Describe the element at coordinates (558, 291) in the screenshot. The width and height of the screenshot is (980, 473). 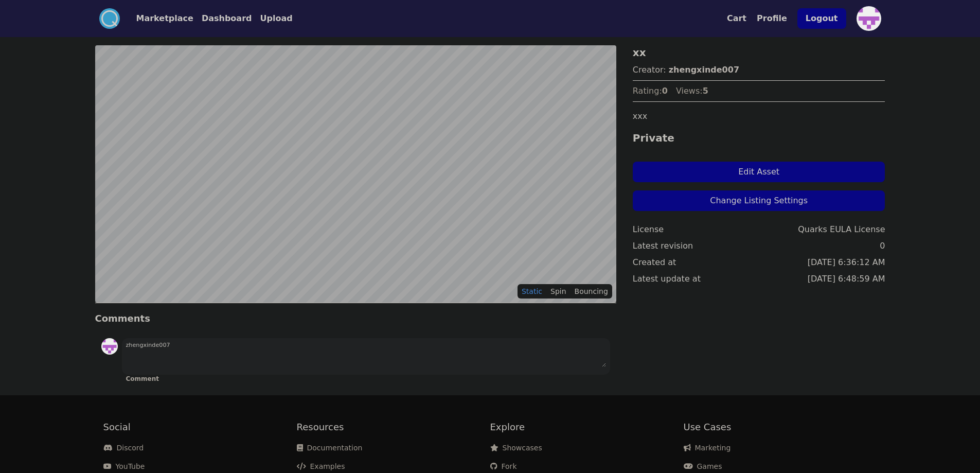
I see `button: Spin` at that location.